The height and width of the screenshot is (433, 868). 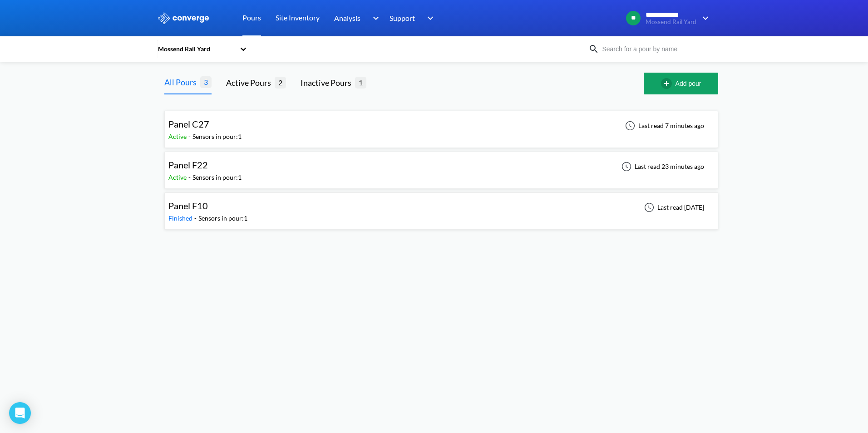 I want to click on img: add-circle-outline.svg, so click(x=668, y=84).